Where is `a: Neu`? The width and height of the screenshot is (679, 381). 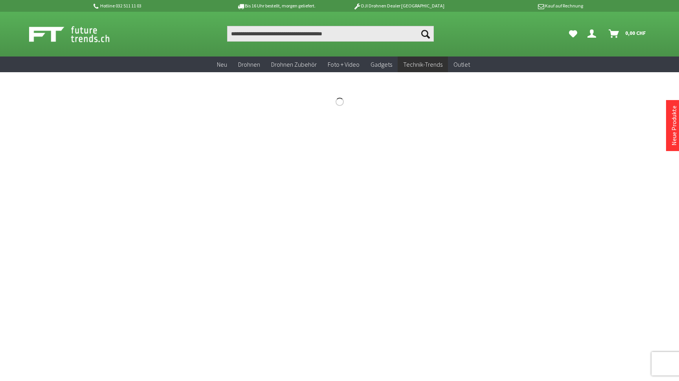 a: Neu is located at coordinates (222, 64).